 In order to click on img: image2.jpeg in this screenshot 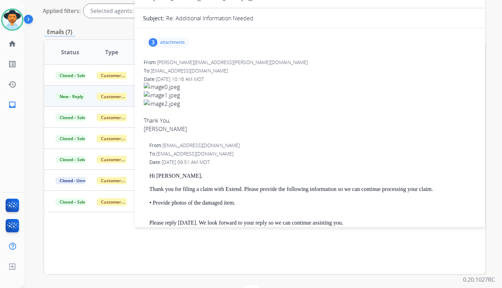, I will do `click(310, 104)`.